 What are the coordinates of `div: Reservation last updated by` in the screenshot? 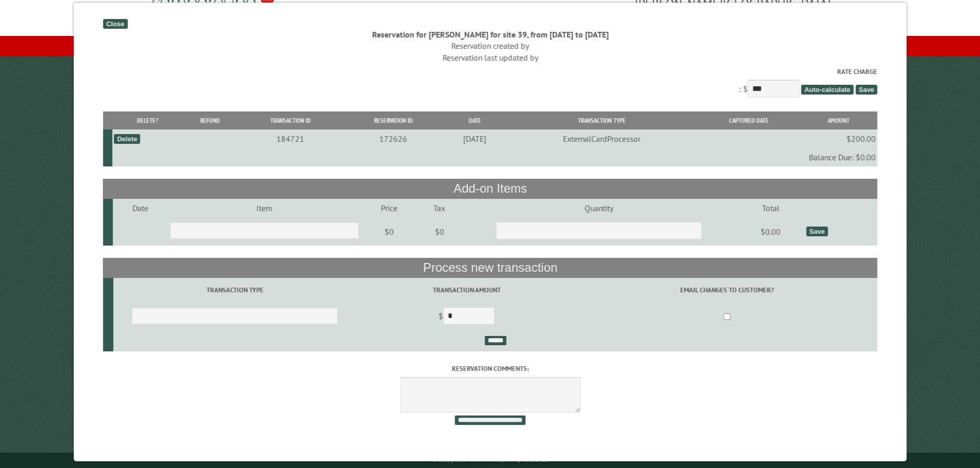 It's located at (490, 58).